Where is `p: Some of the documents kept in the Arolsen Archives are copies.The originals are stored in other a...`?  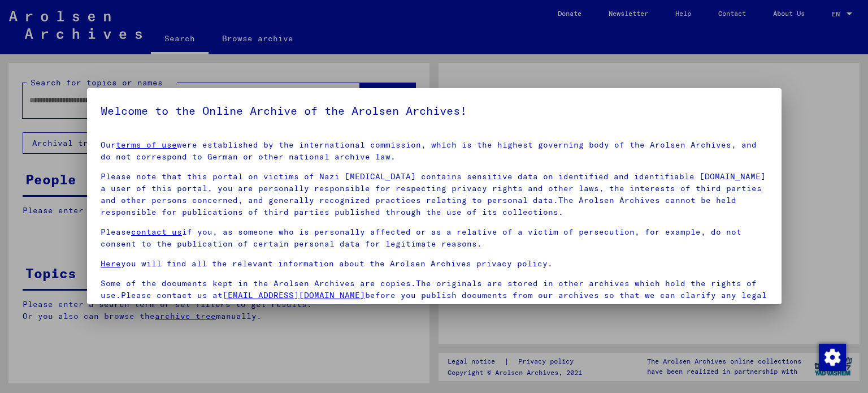 p: Some of the documents kept in the Arolsen Archives are copies.The originals are stored in other a... is located at coordinates (434, 296).